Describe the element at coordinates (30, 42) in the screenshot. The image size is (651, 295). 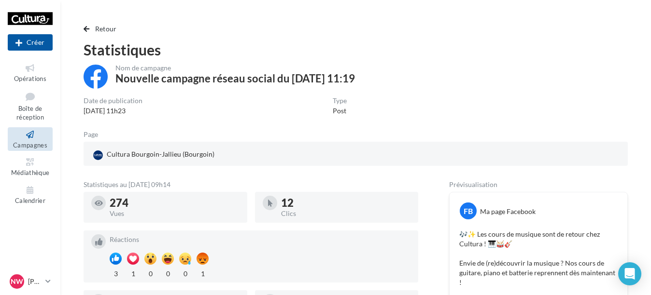
I see `div: Nouvelle campagne` at that location.